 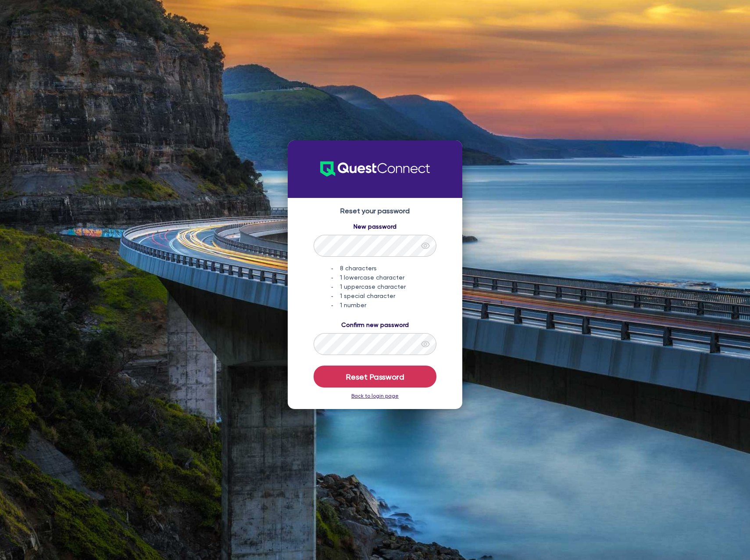 What do you see at coordinates (375, 396) in the screenshot?
I see `a: Back to login page` at bounding box center [375, 396].